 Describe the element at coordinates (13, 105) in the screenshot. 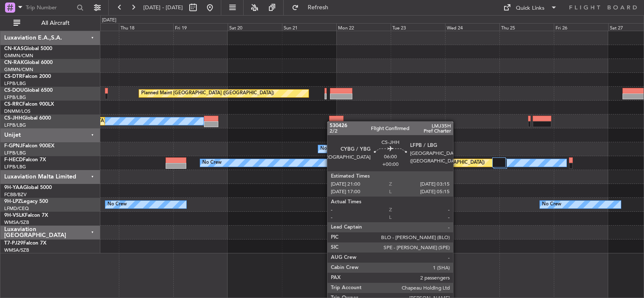

I see `span: CS-RRC` at that location.